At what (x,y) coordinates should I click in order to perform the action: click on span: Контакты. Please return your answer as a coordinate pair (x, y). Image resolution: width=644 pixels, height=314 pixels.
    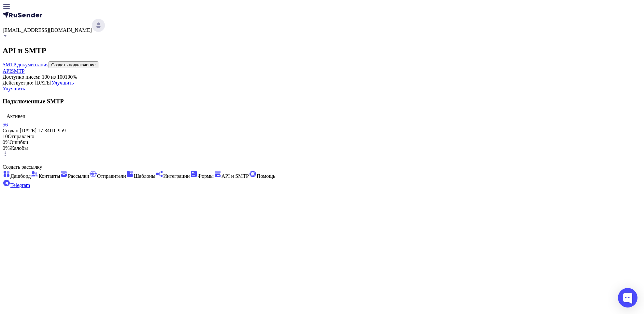
    Looking at the image, I should click on (49, 176).